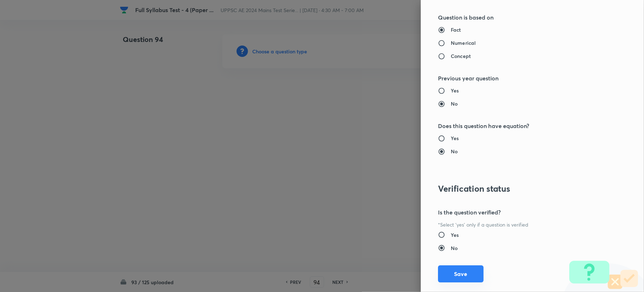 This screenshot has width=644, height=292. I want to click on h6: Numerical, so click(463, 43).